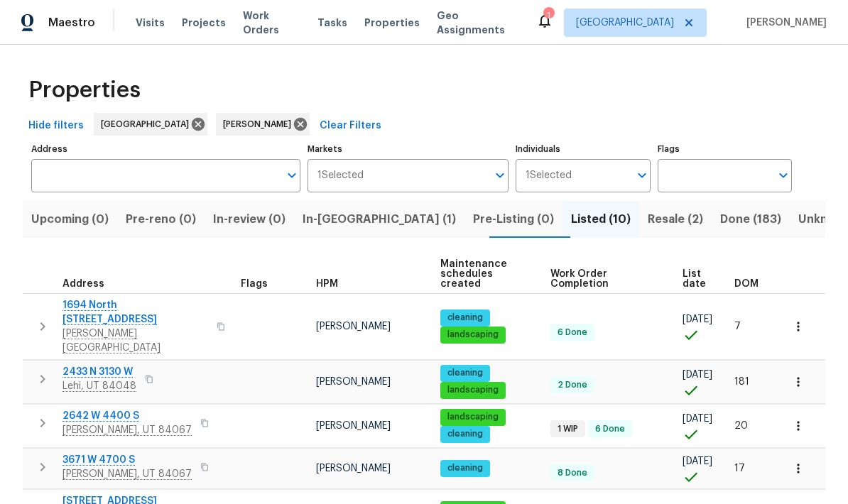 The image size is (848, 504). I want to click on label: Individuals, so click(583, 149).